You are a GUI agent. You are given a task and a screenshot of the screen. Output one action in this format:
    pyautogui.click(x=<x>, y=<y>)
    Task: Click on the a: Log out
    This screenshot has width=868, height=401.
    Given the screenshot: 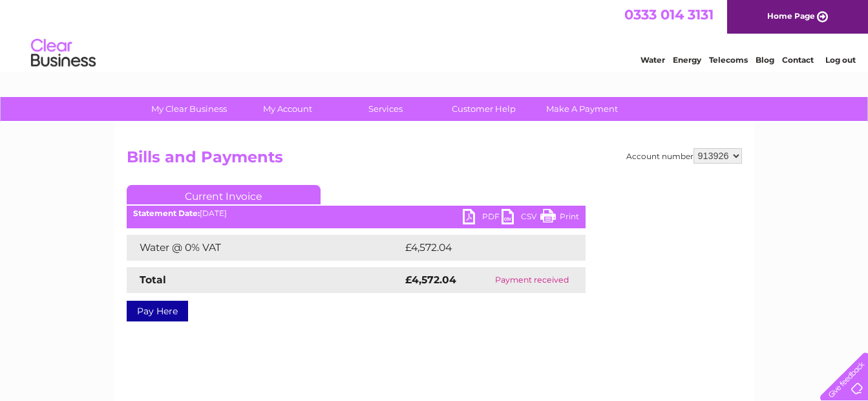 What is the action you would take?
    pyautogui.click(x=840, y=59)
    